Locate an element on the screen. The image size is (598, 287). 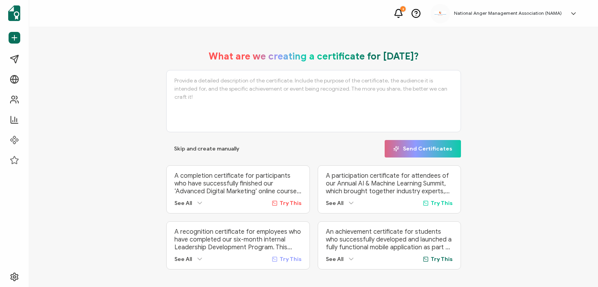
p: A participation certificate for attendees of our Annual AI & Machine Learning Summit, which broug... is located at coordinates (389, 184).